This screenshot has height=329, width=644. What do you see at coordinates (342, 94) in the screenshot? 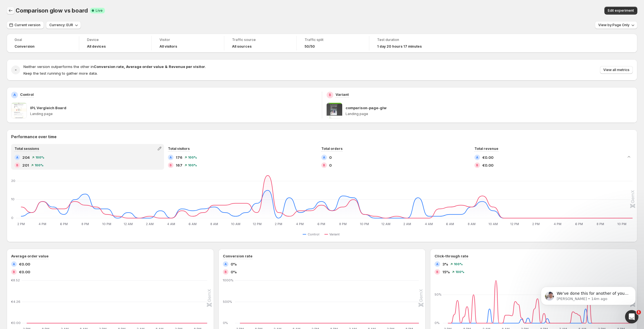
I see `p: Variant` at bounding box center [342, 94].